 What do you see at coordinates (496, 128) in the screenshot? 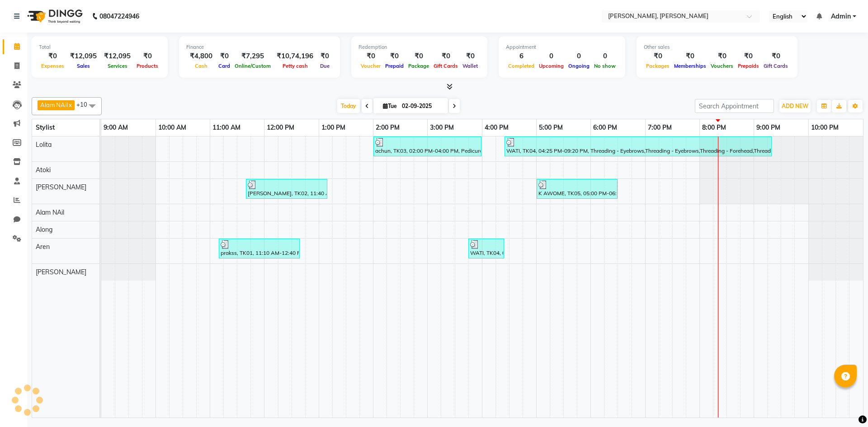
I see `a: 4:00 PM` at bounding box center [496, 128].